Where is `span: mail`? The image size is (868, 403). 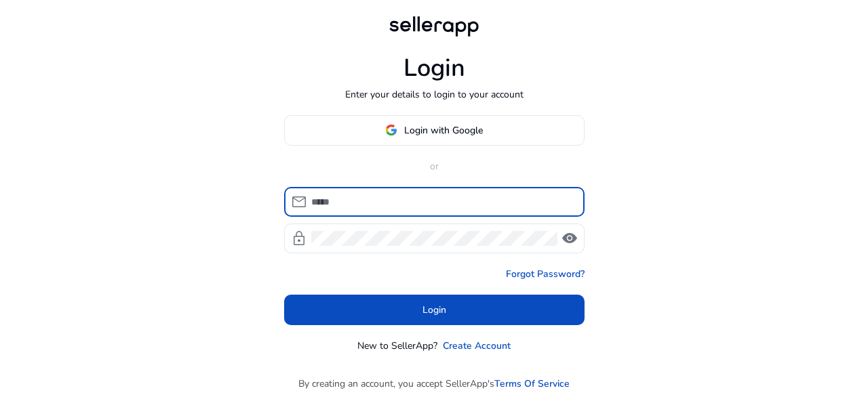 span: mail is located at coordinates (299, 202).